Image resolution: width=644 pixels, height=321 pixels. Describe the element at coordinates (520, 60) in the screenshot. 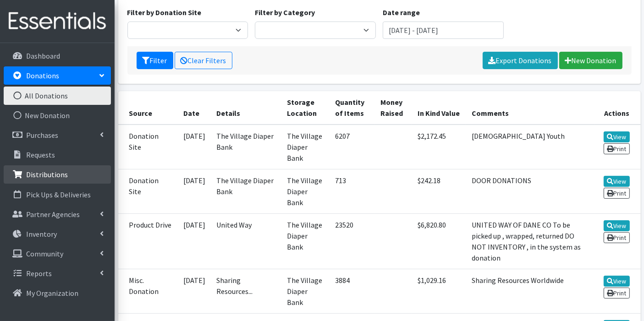

I see `a: Export Donations` at that location.